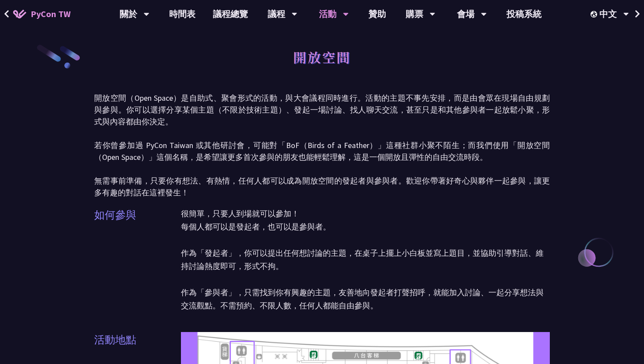 The width and height of the screenshot is (644, 364). What do you see at coordinates (322, 57) in the screenshot?
I see `h1: 開放空間` at bounding box center [322, 57].